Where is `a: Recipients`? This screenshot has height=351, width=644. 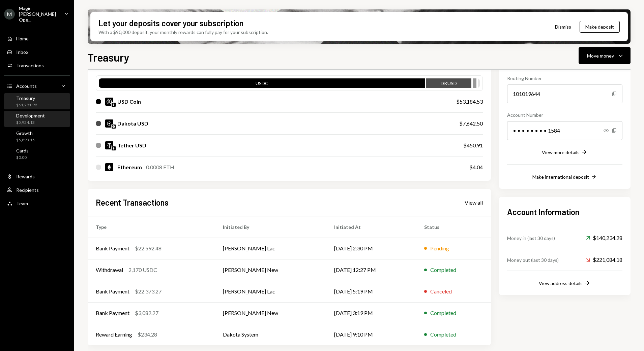 a: Recipients is located at coordinates (37, 190).